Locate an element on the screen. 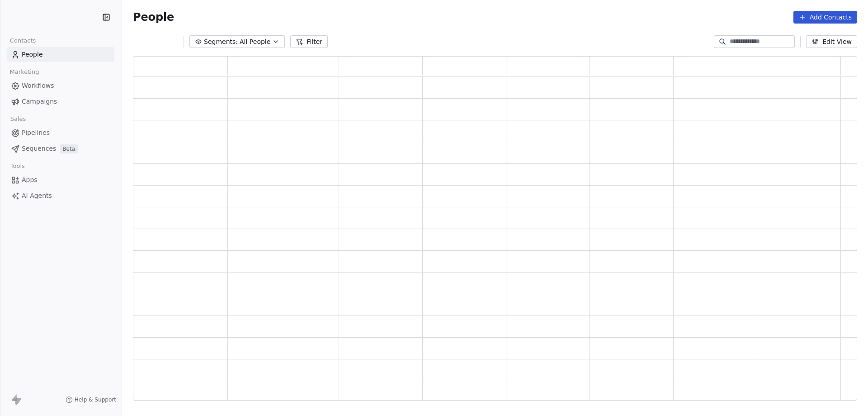  span: Segments: is located at coordinates (221, 42).